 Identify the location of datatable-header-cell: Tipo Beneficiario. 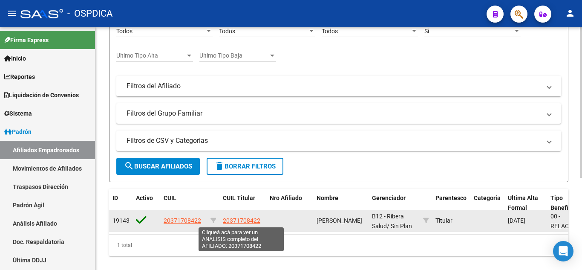
(565, 203).